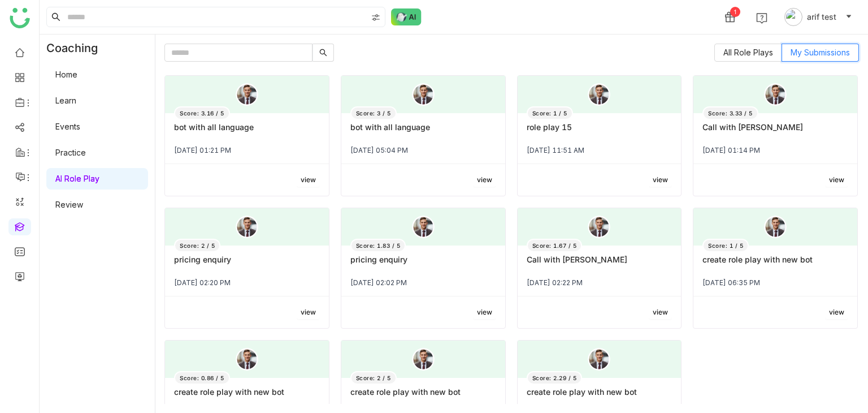 The height and width of the screenshot is (413, 868). What do you see at coordinates (378, 245) in the screenshot?
I see `div: Score: 1.83 / 5` at bounding box center [378, 245].